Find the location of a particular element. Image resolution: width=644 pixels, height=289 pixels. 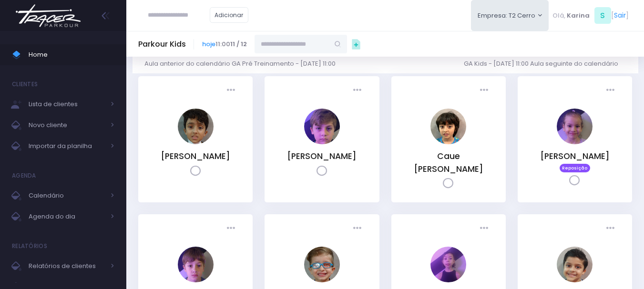

span: Importar da planilha is located at coordinates (67, 147).